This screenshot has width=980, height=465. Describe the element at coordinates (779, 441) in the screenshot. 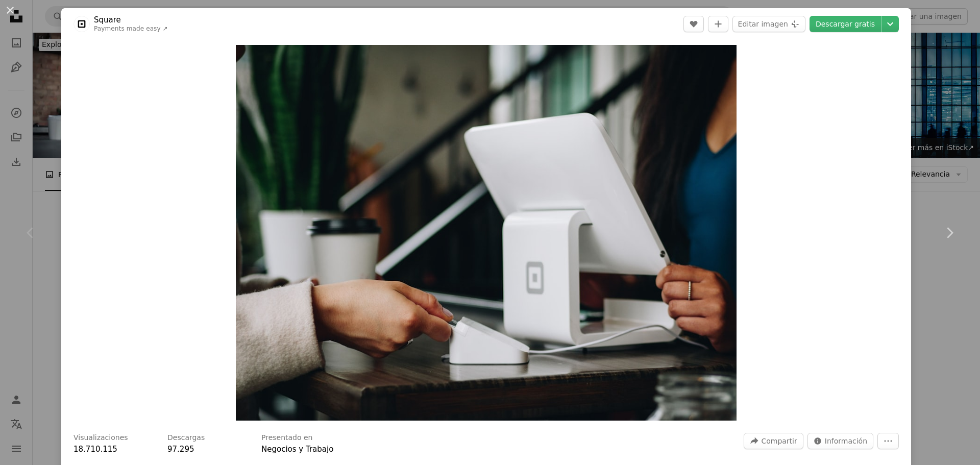

I see `span: Compartir` at that location.